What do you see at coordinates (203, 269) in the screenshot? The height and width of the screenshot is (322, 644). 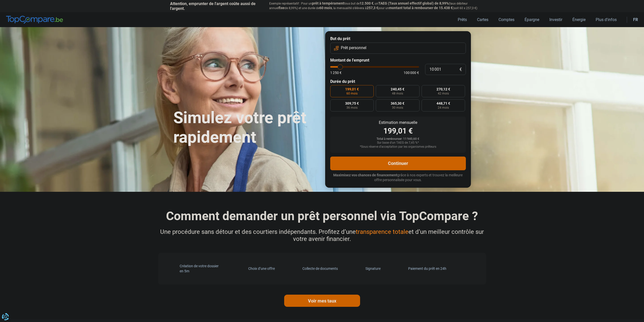 I see `div: Création de votre dossier en 5m` at bounding box center [203, 269].